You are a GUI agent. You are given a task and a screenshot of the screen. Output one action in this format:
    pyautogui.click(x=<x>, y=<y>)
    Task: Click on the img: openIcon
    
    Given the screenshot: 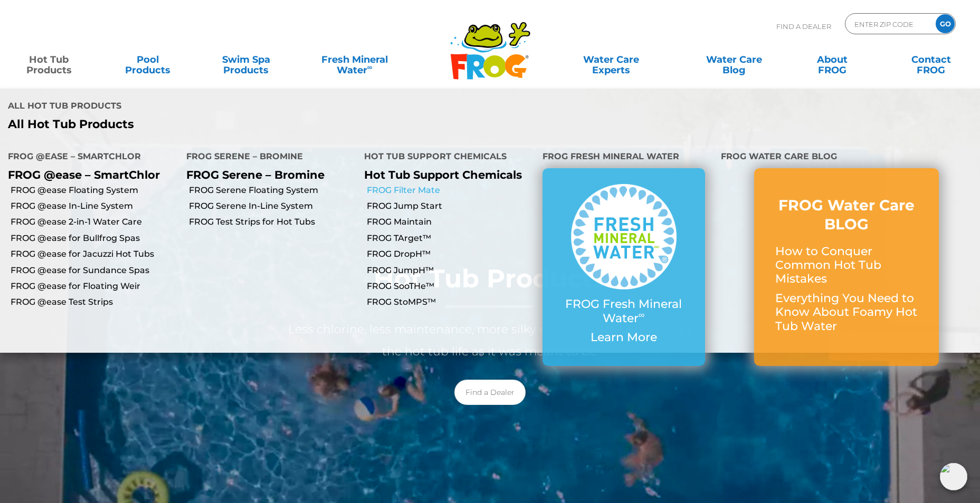 What is the action you would take?
    pyautogui.click(x=954, y=477)
    